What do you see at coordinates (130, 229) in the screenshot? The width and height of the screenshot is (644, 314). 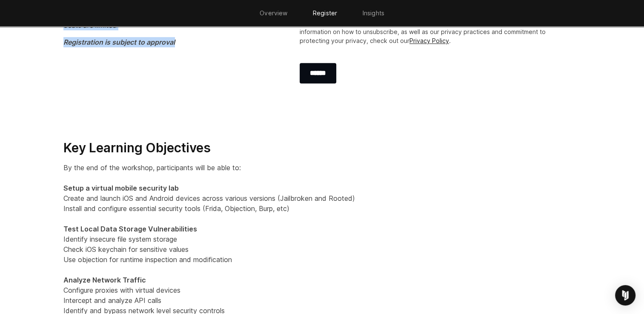 I see `strong: Test Local Data Storage Vulnerabilities` at bounding box center [130, 229].